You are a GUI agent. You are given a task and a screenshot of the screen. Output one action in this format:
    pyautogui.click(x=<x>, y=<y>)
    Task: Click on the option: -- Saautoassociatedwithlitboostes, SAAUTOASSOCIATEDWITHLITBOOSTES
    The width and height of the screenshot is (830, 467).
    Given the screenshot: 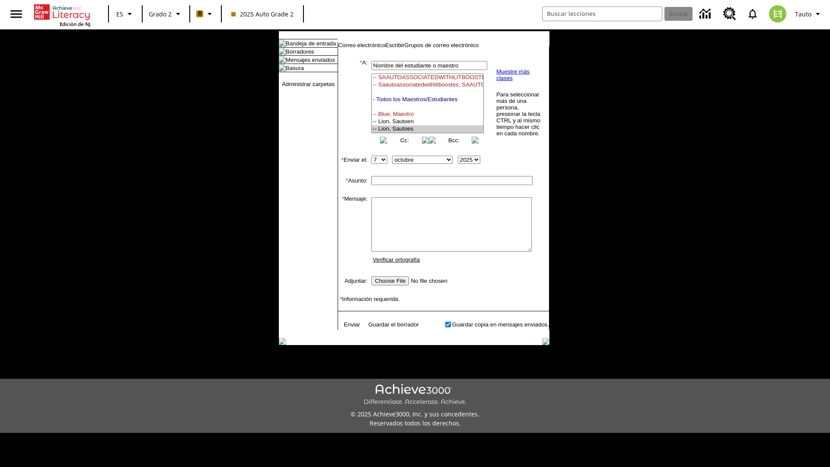 What is the action you would take?
    pyautogui.click(x=428, y=85)
    